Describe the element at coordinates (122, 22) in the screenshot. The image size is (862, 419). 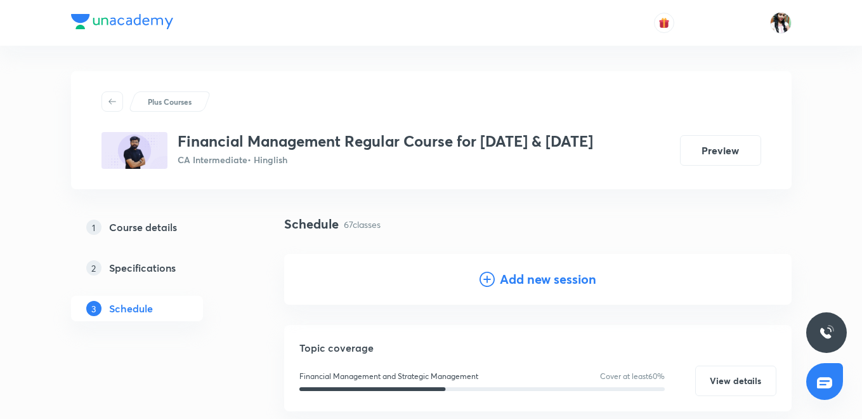
I see `img: Company Logo` at that location.